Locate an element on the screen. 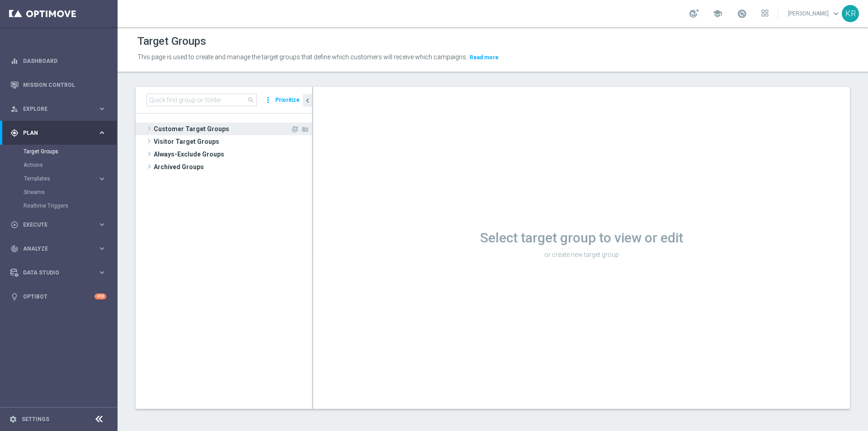 The image size is (868, 431). button: Read more is located at coordinates (484, 58).